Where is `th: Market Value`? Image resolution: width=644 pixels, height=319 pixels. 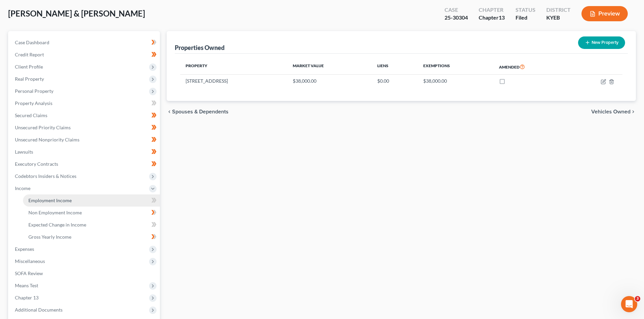 th: Market Value is located at coordinates (330, 67).